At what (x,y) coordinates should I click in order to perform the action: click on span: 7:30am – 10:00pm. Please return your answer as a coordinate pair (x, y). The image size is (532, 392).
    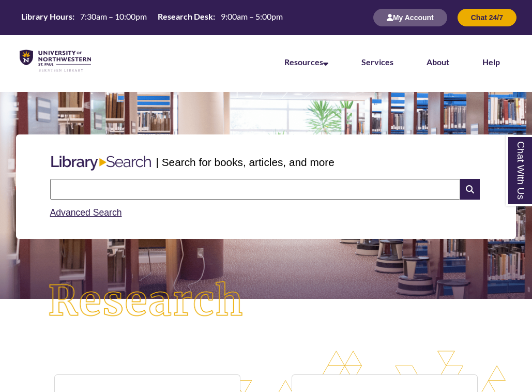
    Looking at the image, I should click on (113, 16).